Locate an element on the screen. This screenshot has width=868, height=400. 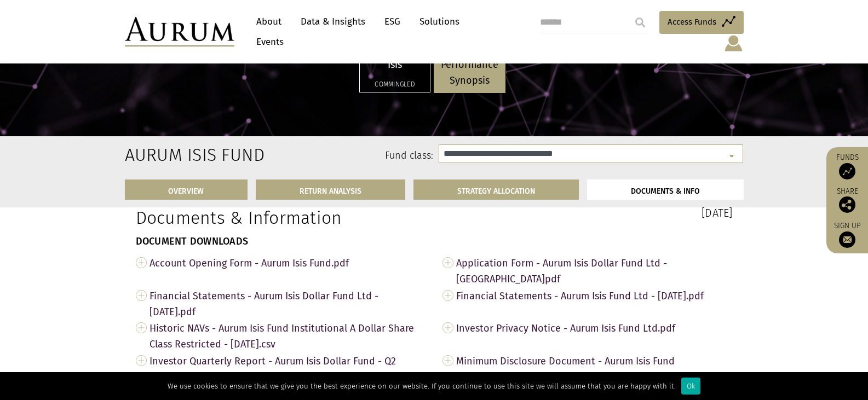
div: Share is located at coordinates (847, 200).